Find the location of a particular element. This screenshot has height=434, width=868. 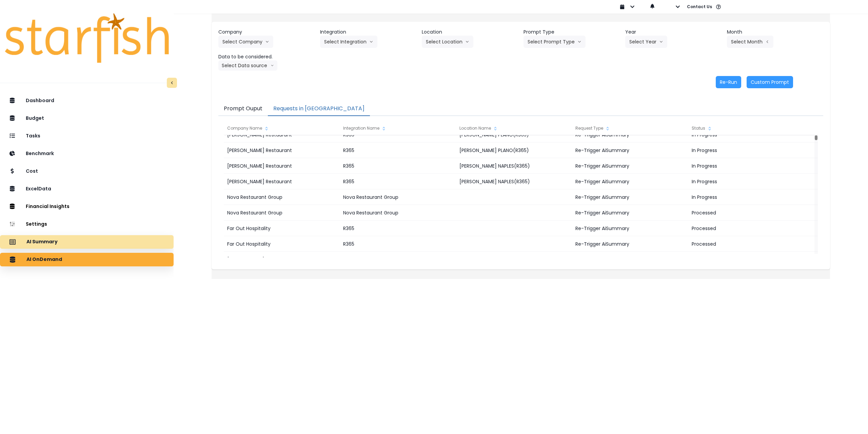

div: Quickbooks Online is located at coordinates (397, 259).